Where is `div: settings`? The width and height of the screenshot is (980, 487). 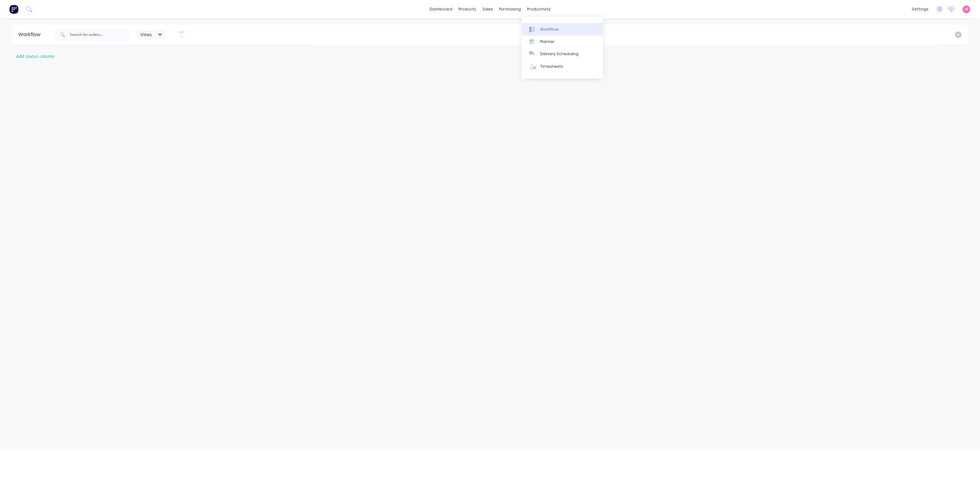 div: settings is located at coordinates (920, 9).